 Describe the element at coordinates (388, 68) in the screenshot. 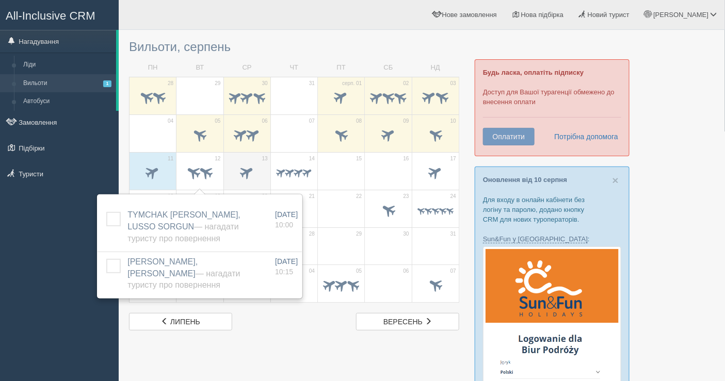

I see `td: СБ` at that location.